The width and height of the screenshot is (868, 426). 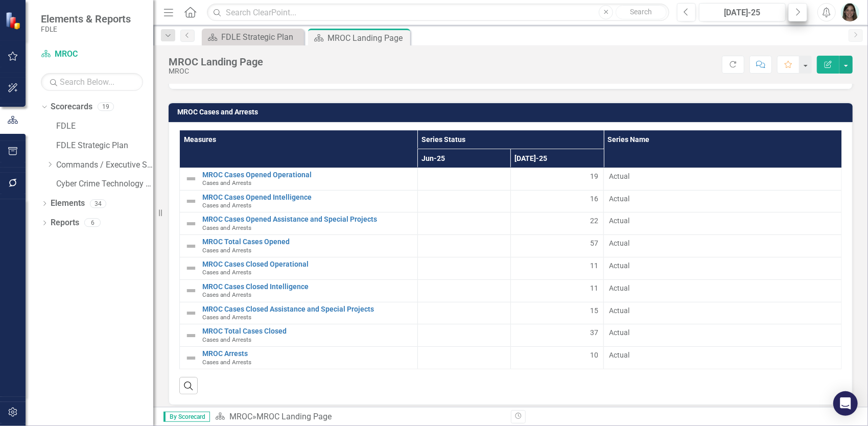 I want to click on div: MROC, so click(x=216, y=71).